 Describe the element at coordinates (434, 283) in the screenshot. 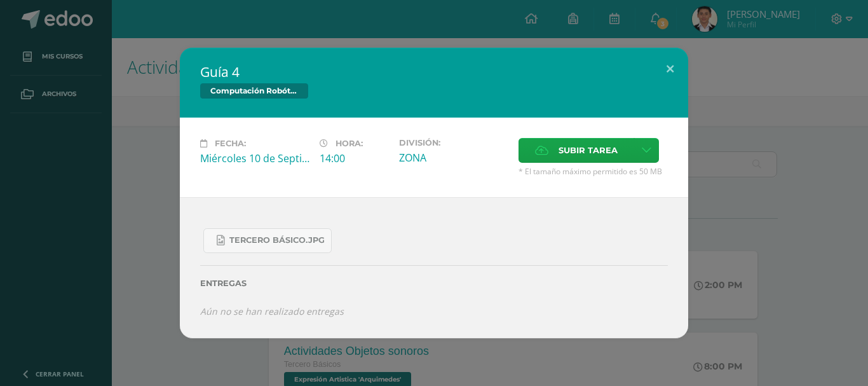

I see `label: Entregas` at that location.